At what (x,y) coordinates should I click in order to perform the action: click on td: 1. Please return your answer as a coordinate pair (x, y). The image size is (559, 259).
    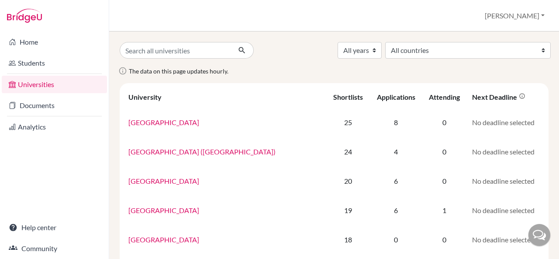
    Looking at the image, I should click on (445, 210).